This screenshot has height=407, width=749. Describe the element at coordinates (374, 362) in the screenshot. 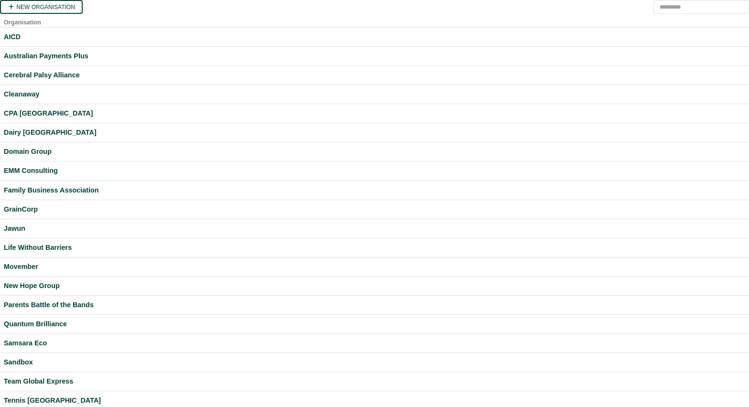

I see `div: Sandbox` at that location.